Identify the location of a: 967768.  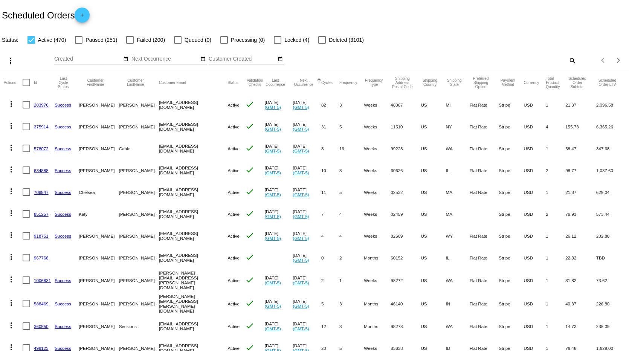
(41, 257).